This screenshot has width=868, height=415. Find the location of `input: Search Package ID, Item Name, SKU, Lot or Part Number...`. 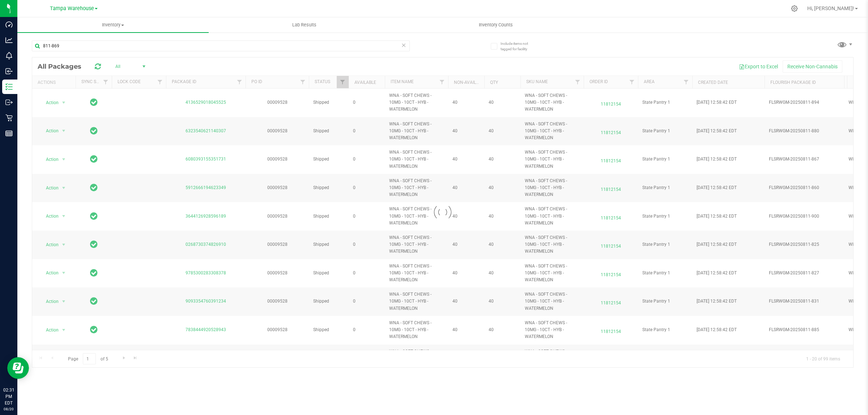

input: Search Package ID, Item Name, SKU, Lot or Part Number... is located at coordinates (221, 46).